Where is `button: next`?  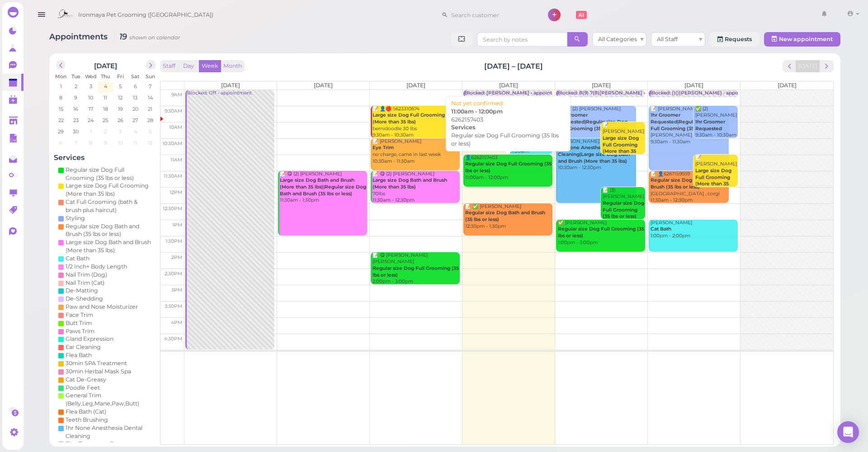
button: next is located at coordinates (826, 66).